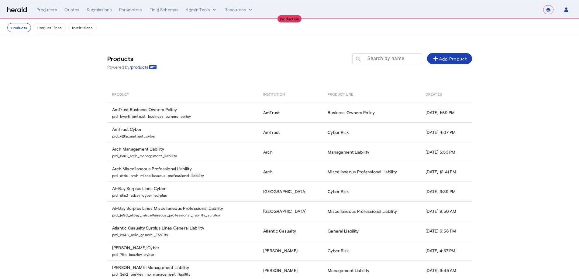 The width and height of the screenshot is (579, 279). I want to click on button: Product Lines, so click(50, 28).